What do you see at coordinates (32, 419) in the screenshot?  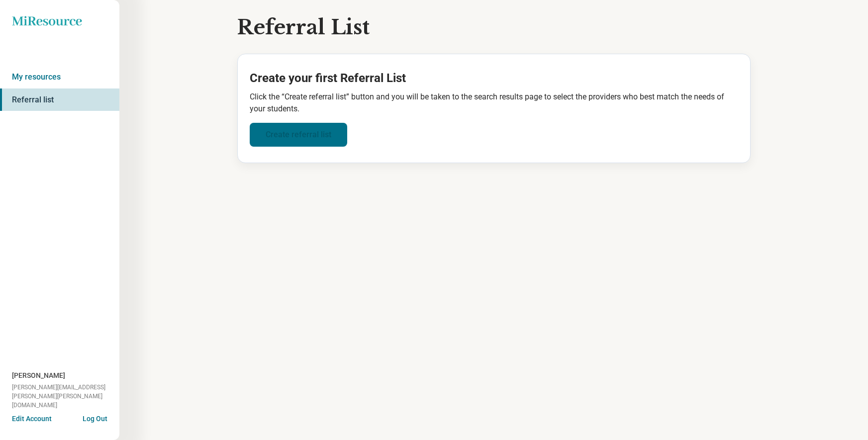 I see `button: Edit Account` at bounding box center [32, 419].